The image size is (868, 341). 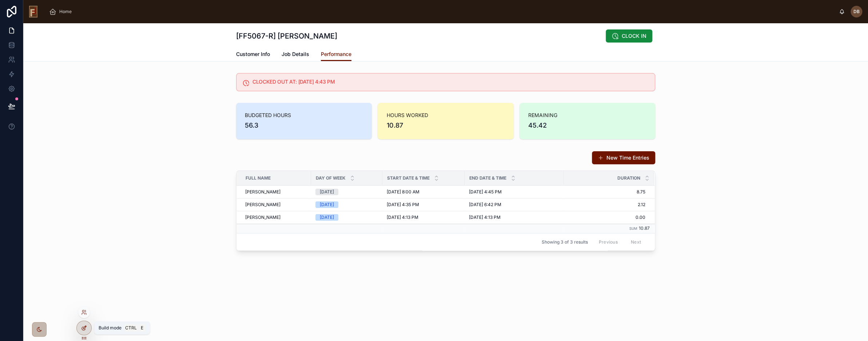 I want to click on span: Duration, so click(x=629, y=178).